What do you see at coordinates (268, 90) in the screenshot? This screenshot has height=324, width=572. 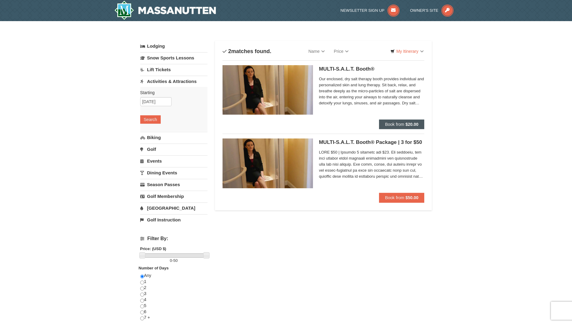 I see `img: 6619873-480-72cc3260.jpg` at bounding box center [268, 90].